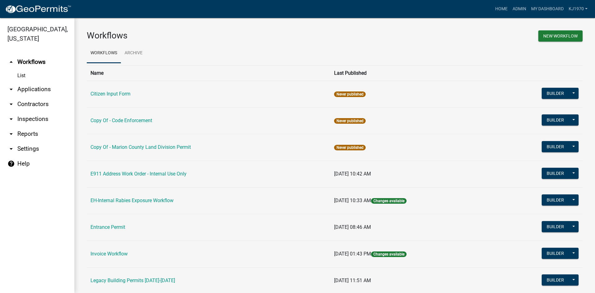 The height and width of the screenshot is (293, 595). Describe the element at coordinates (560, 36) in the screenshot. I see `button: New Workflow` at that location.